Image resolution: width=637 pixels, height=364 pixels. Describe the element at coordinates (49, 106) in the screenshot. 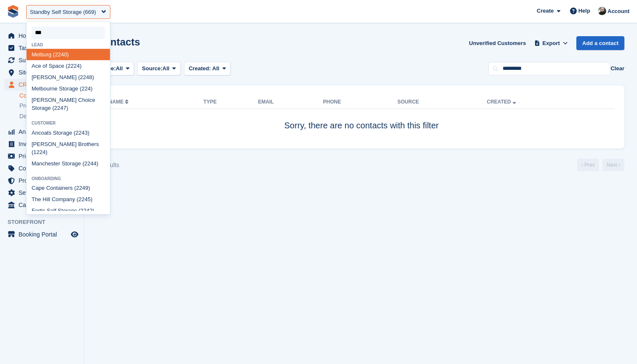

I see `a: Prospects` at that location.